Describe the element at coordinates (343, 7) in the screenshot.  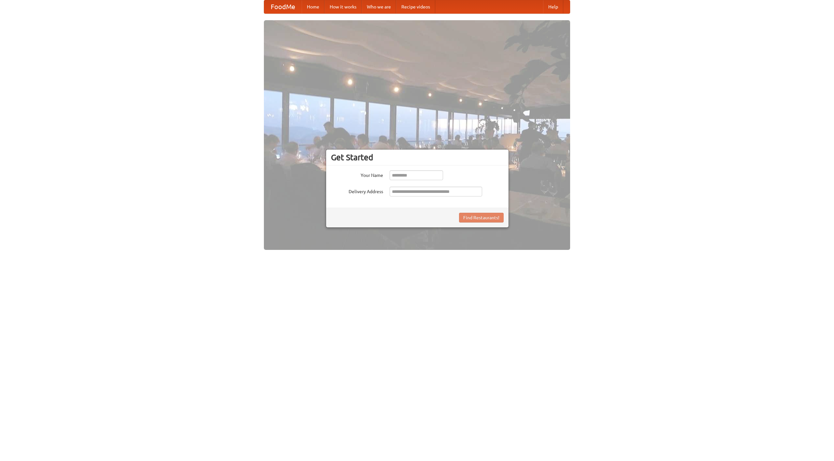
I see `a: How it works` at that location.